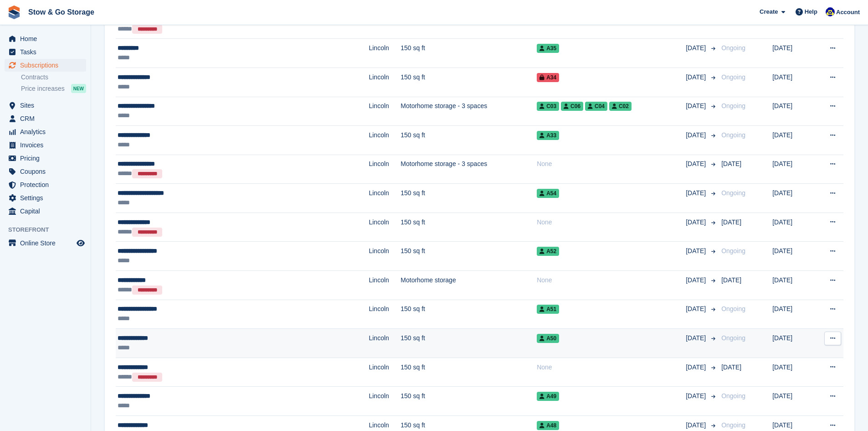 This screenshot has height=431, width=868. What do you see at coordinates (830, 12) in the screenshot?
I see `img: Rob Good-Stephenson` at bounding box center [830, 12].